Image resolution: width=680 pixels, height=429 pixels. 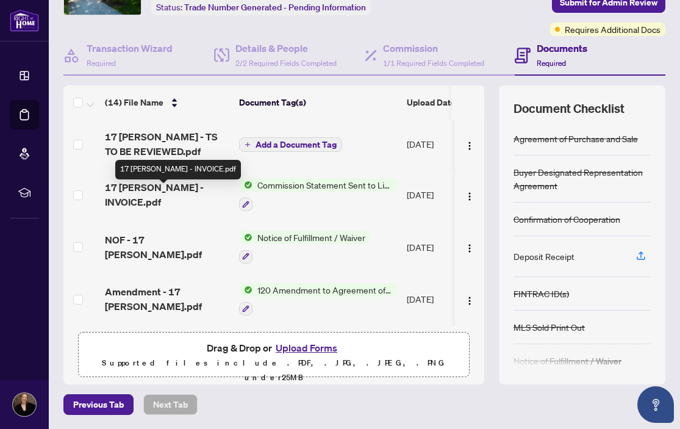 What do you see at coordinates (274, 362) in the screenshot?
I see `span: Drag & Drop orUpload FormsSupported files include .PDF, .JPG, .JPEG, .PNG under25MB` at bounding box center [274, 362].